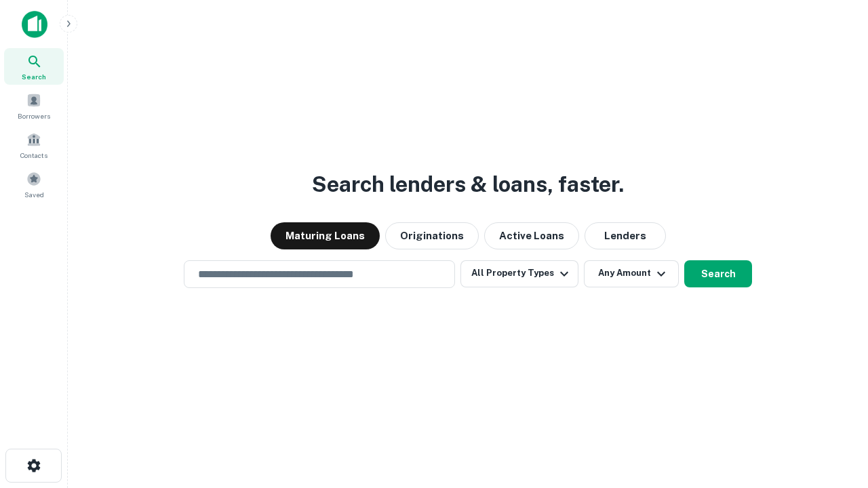 This screenshot has height=488, width=868. What do you see at coordinates (35, 24) in the screenshot?
I see `img: capitalize-icon.png` at bounding box center [35, 24].